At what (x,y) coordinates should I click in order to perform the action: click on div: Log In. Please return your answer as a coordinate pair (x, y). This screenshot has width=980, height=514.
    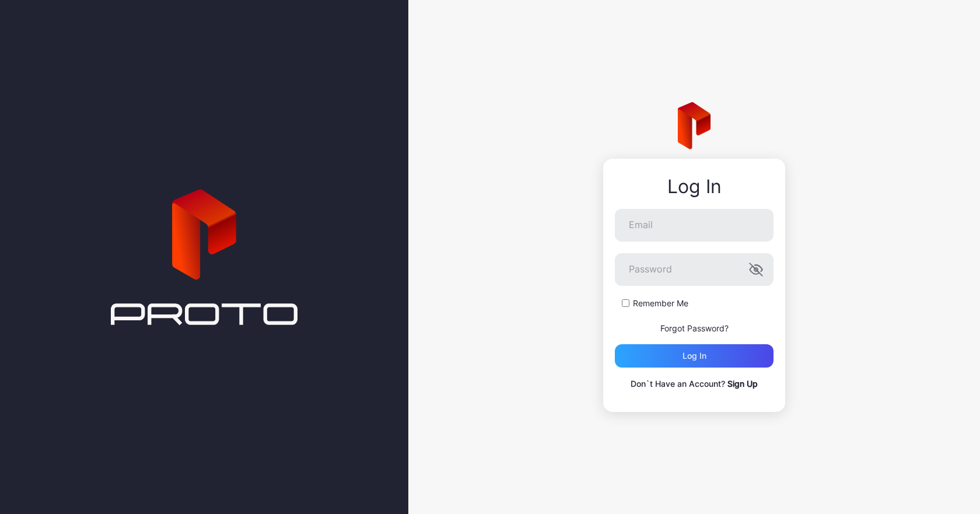
    Looking at the image, I should click on (694, 186).